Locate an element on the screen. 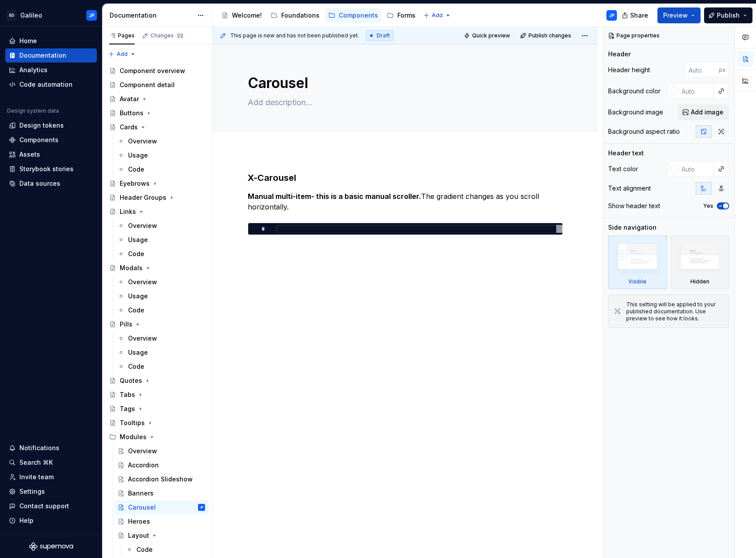 This screenshot has width=756, height=558. a: Quotes is located at coordinates (157, 381).